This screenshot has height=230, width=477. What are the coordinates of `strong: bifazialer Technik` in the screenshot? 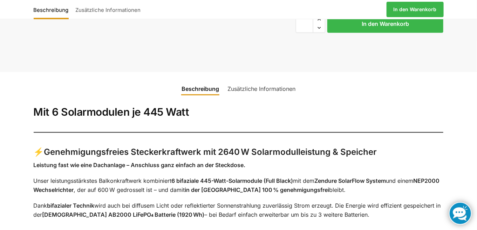 It's located at (71, 206).